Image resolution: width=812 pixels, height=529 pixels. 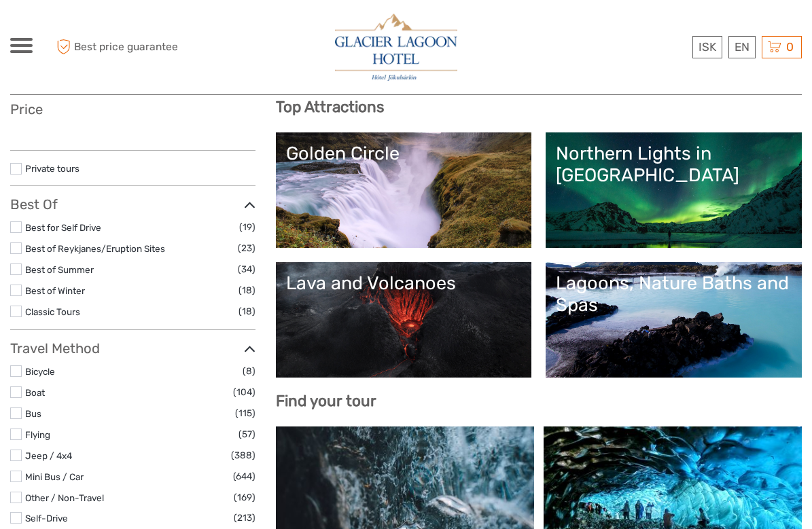 I want to click on span: (8), so click(x=249, y=371).